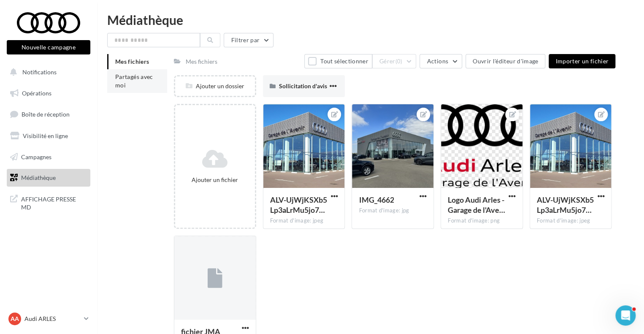 This screenshot has height=334, width=644. What do you see at coordinates (48, 319) in the screenshot?
I see `a: AA Audi ARLES` at bounding box center [48, 319].